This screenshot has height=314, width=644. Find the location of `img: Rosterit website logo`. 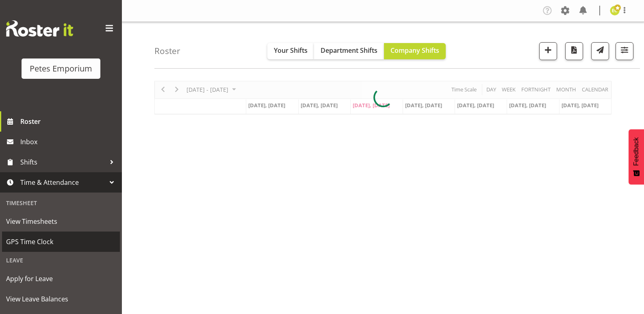

img: Rosterit website logo is located at coordinates (40, 29).